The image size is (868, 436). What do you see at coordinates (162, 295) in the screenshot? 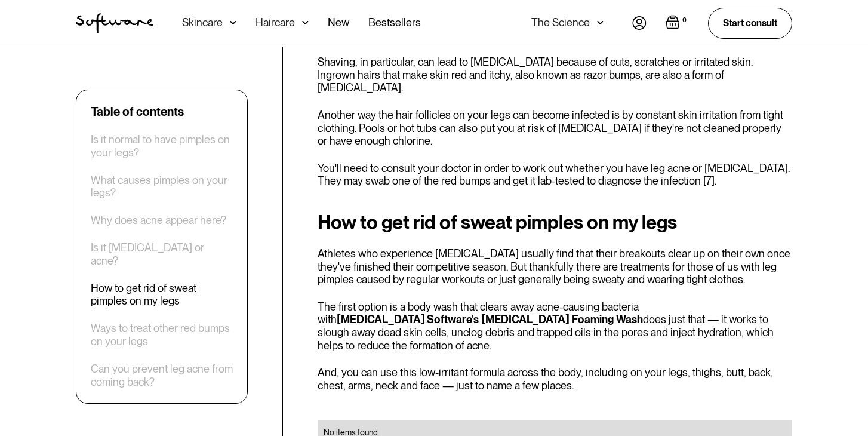
I see `div: How to get rid of sweat pimples on my legs` at bounding box center [162, 295].